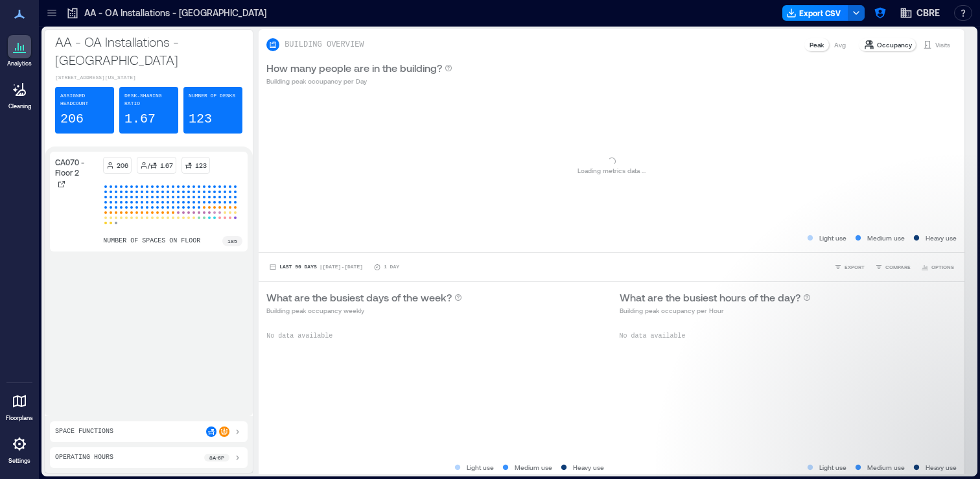  I want to click on p: How many people are in the building?, so click(354, 68).